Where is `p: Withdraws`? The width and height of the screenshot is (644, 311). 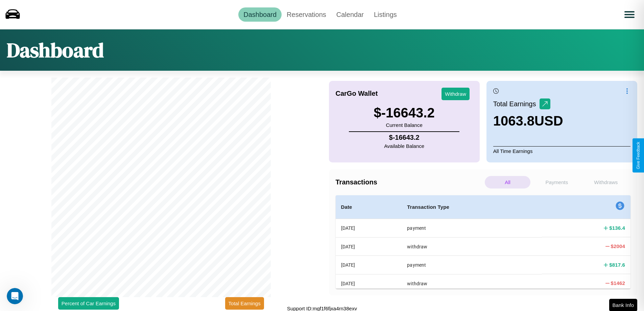
p: Withdraws is located at coordinates (606, 182).